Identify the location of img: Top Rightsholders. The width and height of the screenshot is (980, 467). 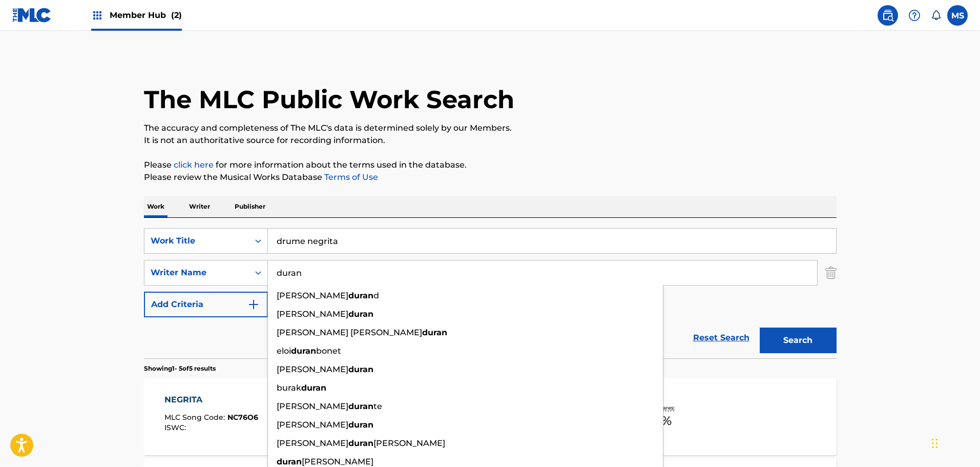
(97, 16).